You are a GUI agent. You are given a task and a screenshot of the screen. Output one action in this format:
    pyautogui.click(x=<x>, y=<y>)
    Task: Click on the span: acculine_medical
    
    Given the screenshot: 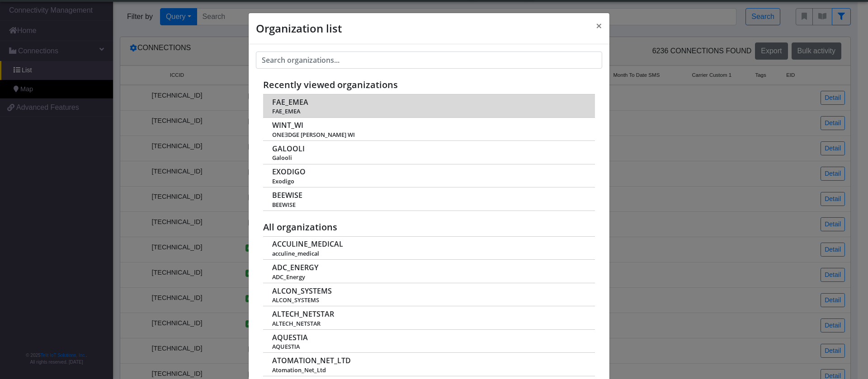 What is the action you would take?
    pyautogui.click(x=429, y=254)
    